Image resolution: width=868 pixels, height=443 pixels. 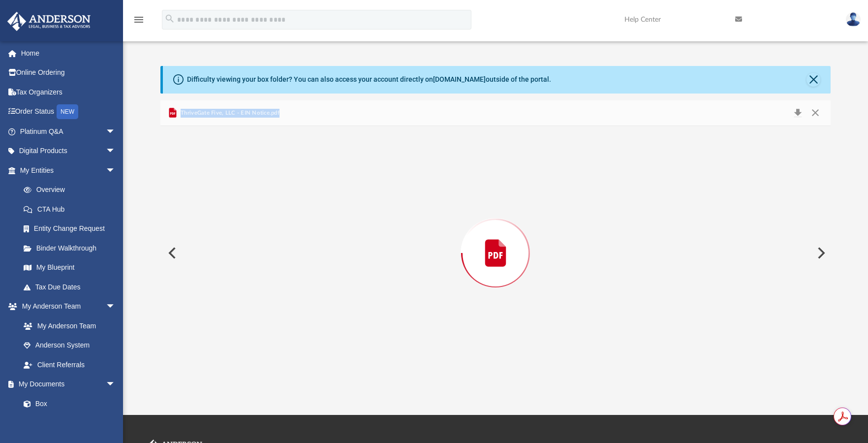 What do you see at coordinates (68, 132) in the screenshot?
I see `a: Platinum Q&Aarrow_drop_down` at bounding box center [68, 132].